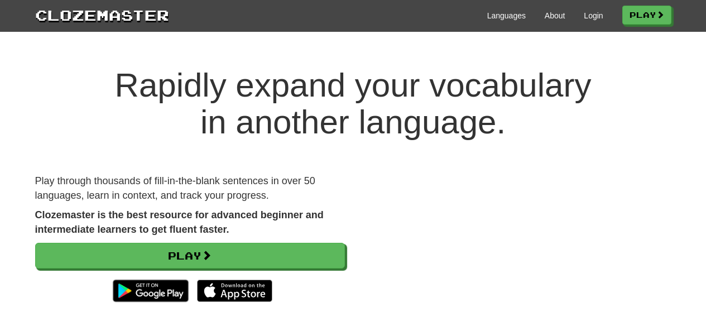 This screenshot has width=706, height=331. What do you see at coordinates (507, 16) in the screenshot?
I see `a: Languages` at bounding box center [507, 16].